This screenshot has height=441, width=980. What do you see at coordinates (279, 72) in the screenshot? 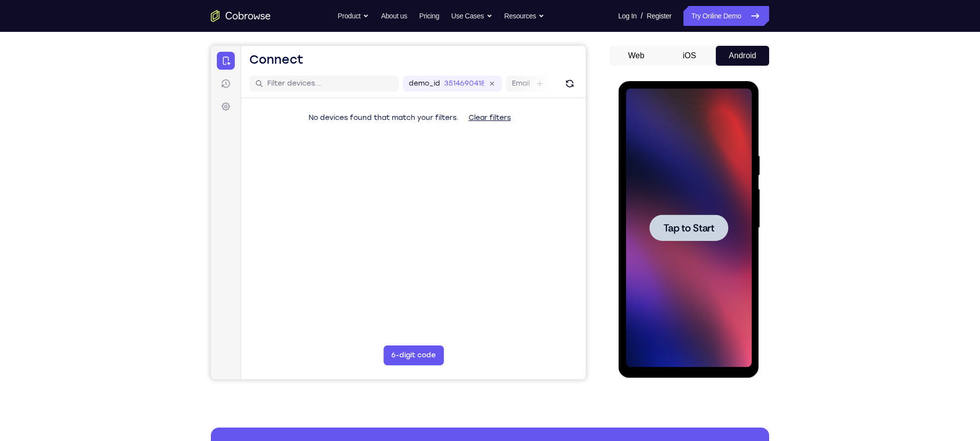
I see `button: Clear filters` at bounding box center [279, 72].